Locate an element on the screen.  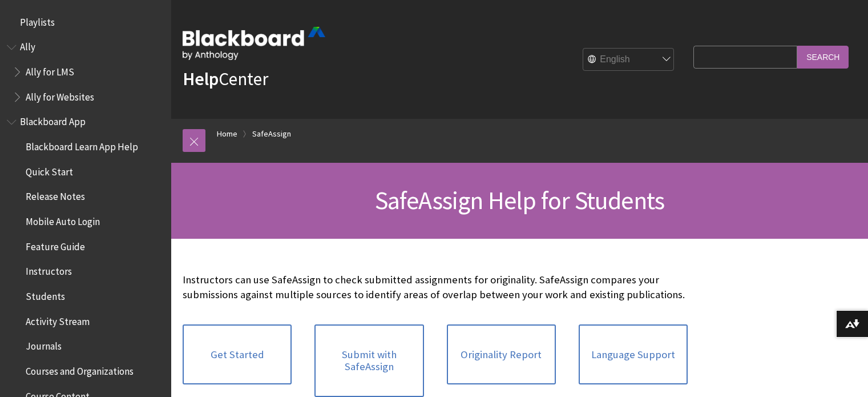
select: Site Language Selector is located at coordinates (629, 60).